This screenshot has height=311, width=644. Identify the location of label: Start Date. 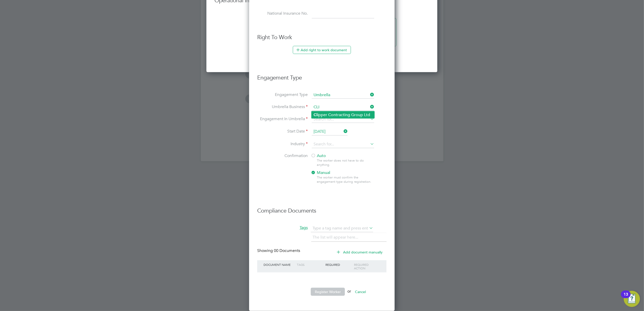
(282, 131).